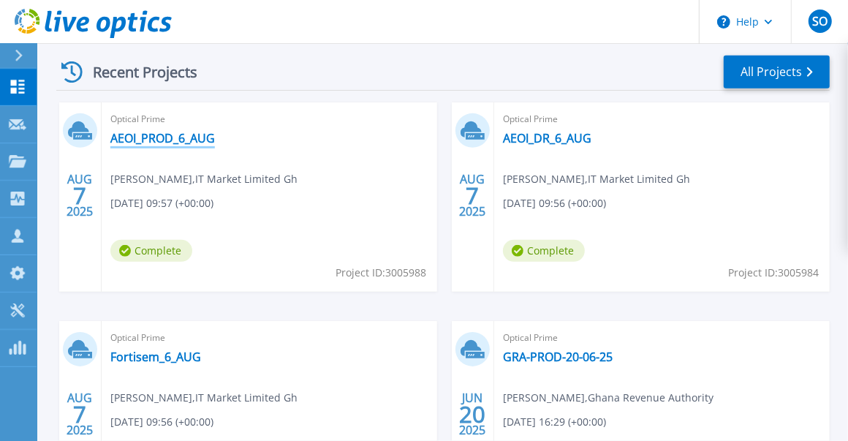 This screenshot has height=441, width=848. I want to click on div: JUN 2025, so click(472, 414).